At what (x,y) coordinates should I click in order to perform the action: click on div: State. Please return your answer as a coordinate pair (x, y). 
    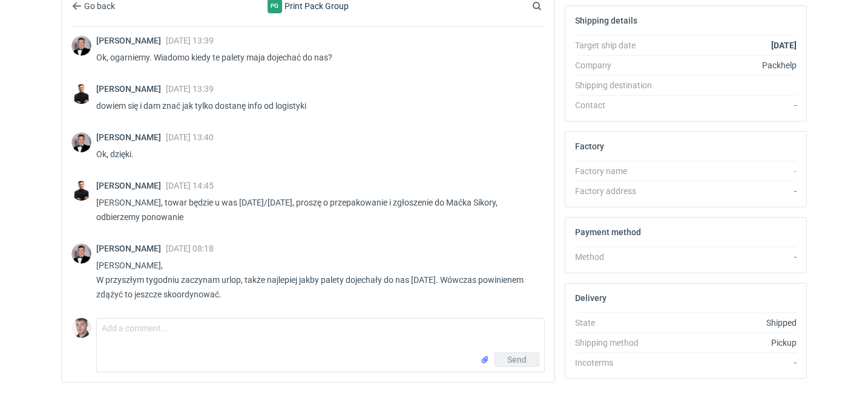
    Looking at the image, I should click on (619, 323).